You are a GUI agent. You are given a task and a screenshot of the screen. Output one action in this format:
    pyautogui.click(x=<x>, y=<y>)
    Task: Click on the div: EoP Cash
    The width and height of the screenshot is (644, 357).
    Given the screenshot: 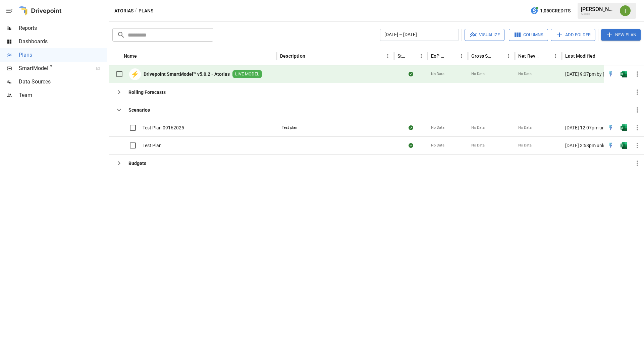 What is the action you would take?
    pyautogui.click(x=439, y=56)
    